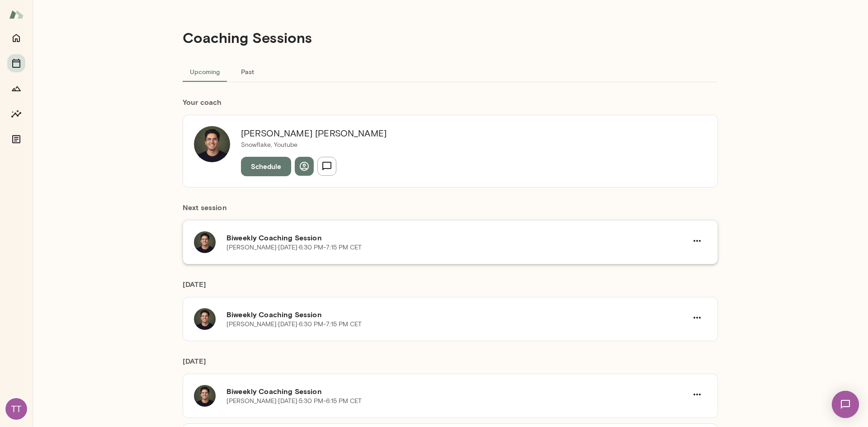 The width and height of the screenshot is (868, 427). What do you see at coordinates (17, 139) in the screenshot?
I see `button: Documents` at bounding box center [17, 139].